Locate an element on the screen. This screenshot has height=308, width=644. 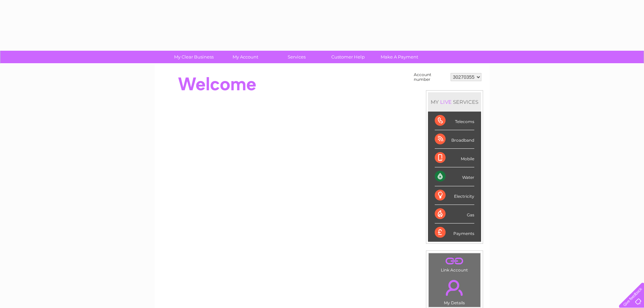
td: Account number is located at coordinates (430, 77).